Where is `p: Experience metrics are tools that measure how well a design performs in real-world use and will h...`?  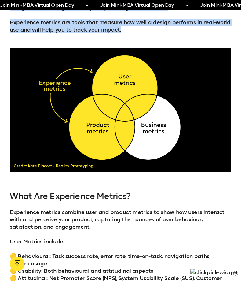 p: Experience metrics are tools that measure how well a design performs in real-world use and will h... is located at coordinates (120, 26).